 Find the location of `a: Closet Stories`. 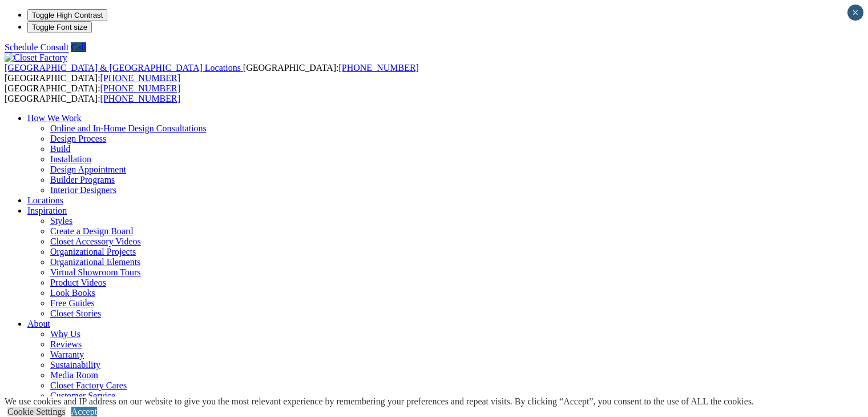

a: Closet Stories is located at coordinates (75, 313).